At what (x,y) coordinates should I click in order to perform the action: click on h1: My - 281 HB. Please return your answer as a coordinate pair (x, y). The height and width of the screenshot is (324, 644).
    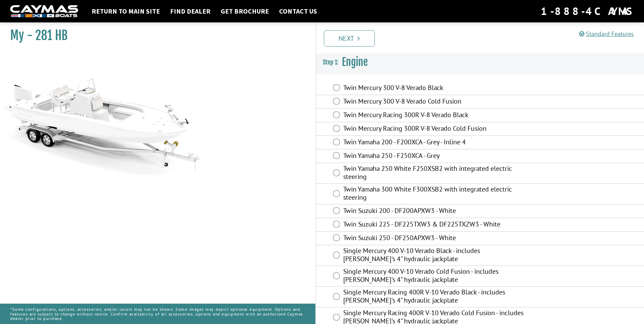
    Looking at the image, I should click on (154, 36).